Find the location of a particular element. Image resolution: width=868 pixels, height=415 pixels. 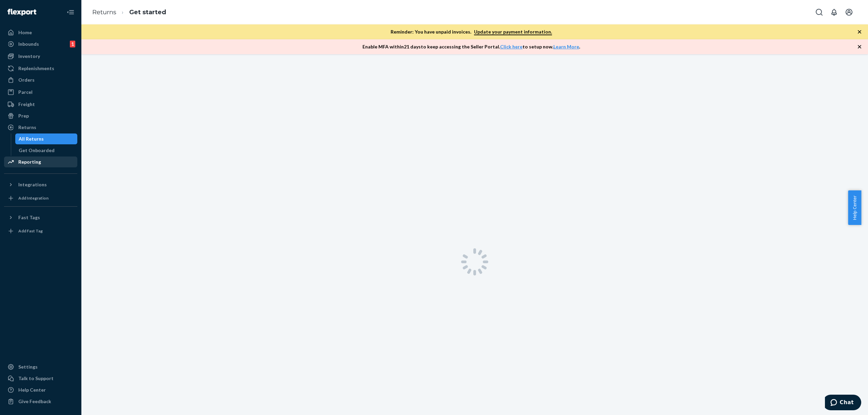

div: Inventory is located at coordinates (29, 56).